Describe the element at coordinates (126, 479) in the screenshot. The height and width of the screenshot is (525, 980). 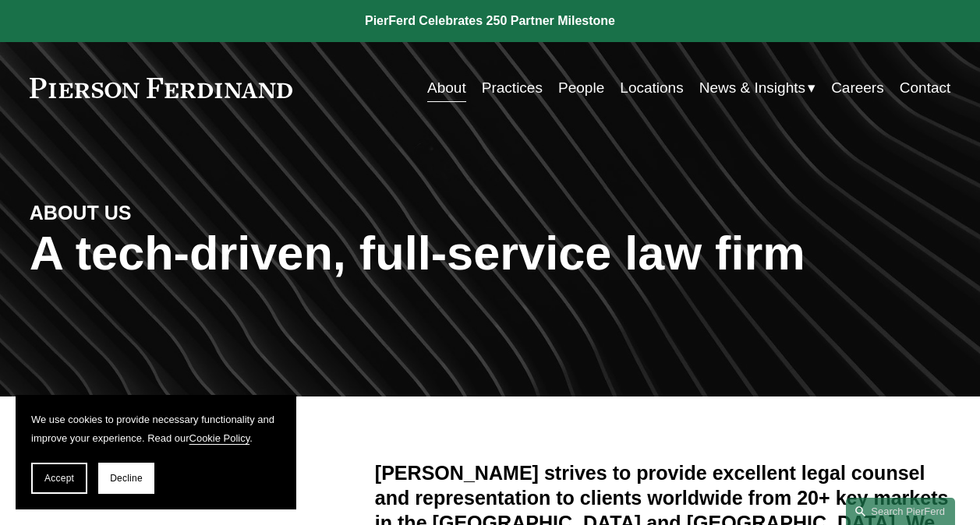
I see `button: Decline` at that location.